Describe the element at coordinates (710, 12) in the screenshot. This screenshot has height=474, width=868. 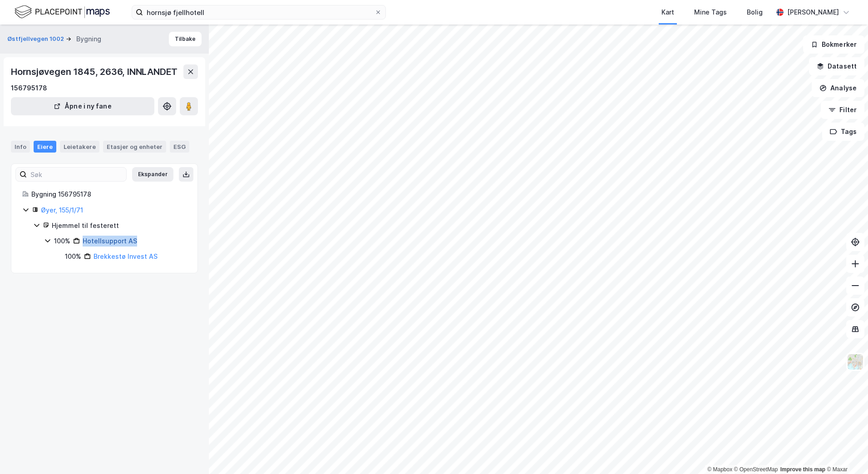
I see `div: Mine Tags` at that location.